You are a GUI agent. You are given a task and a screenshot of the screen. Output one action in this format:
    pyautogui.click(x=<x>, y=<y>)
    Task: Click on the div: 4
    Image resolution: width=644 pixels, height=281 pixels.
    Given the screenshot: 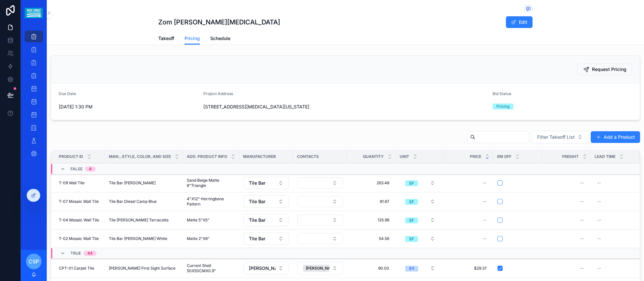 What is the action you would take?
    pyautogui.click(x=91, y=169)
    